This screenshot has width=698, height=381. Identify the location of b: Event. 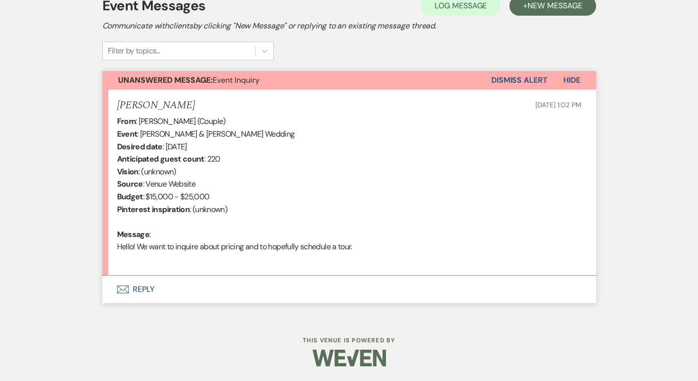
(127, 134).